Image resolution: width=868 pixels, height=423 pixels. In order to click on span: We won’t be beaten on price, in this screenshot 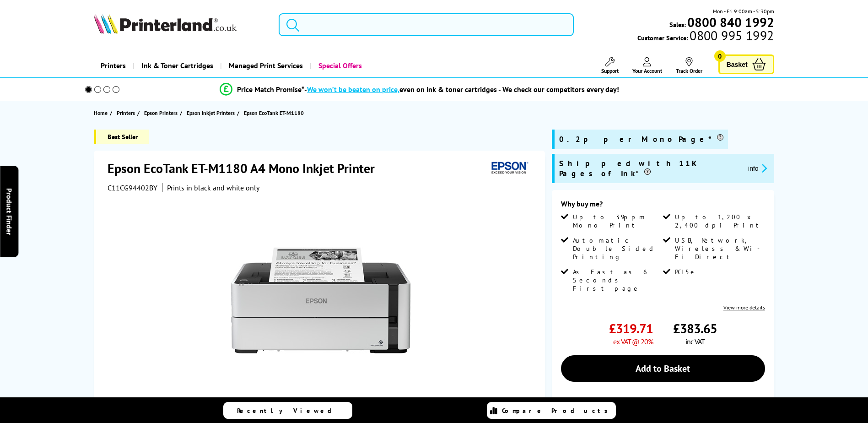, I will do `click(354, 89)`.